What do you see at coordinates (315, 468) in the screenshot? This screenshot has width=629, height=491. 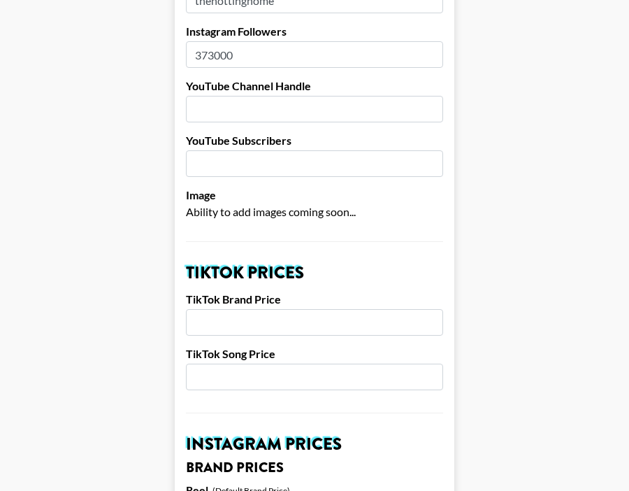 I see `h3: Brand Prices` at bounding box center [315, 468].